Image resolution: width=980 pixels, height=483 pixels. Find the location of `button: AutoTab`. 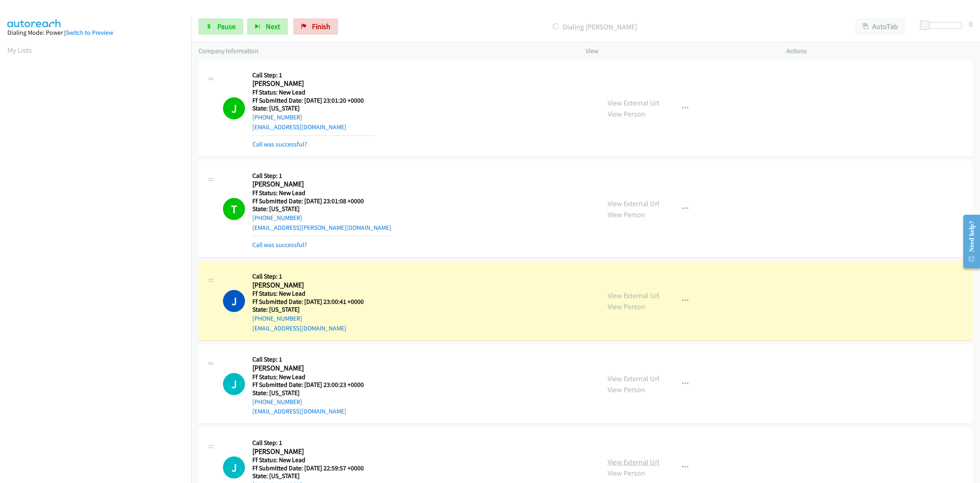

button: AutoTab is located at coordinates (880, 27).